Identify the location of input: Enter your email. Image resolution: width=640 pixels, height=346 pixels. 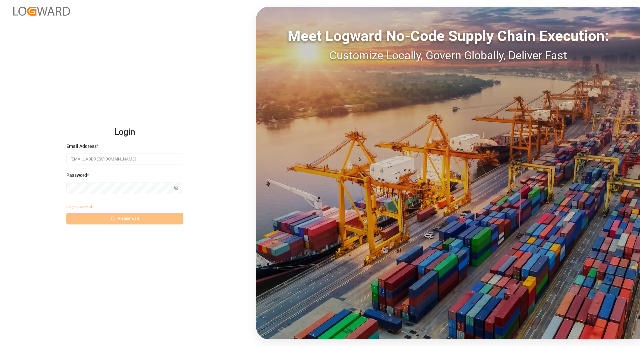
(125, 159).